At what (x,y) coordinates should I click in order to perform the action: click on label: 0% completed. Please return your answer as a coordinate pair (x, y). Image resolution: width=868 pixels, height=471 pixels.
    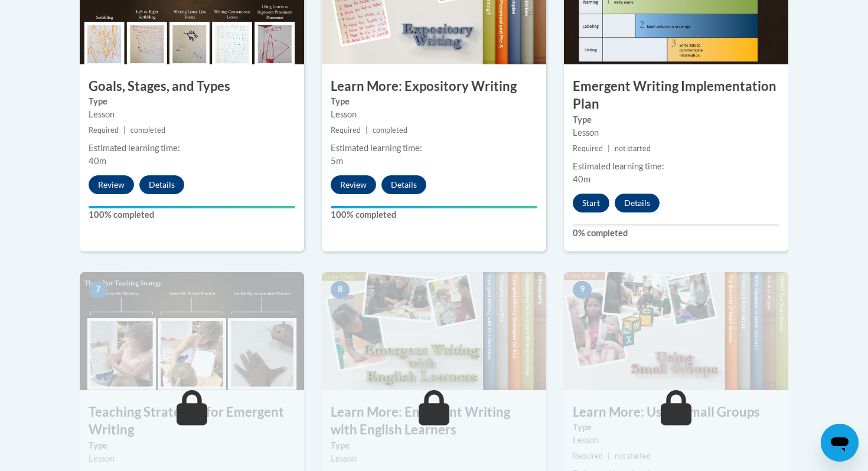
    Looking at the image, I should click on (676, 233).